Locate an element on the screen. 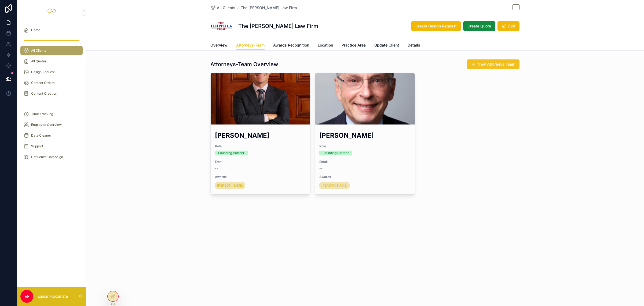 Image resolution: width=644 pixels, height=306 pixels. button: Create Quote is located at coordinates (479, 26).